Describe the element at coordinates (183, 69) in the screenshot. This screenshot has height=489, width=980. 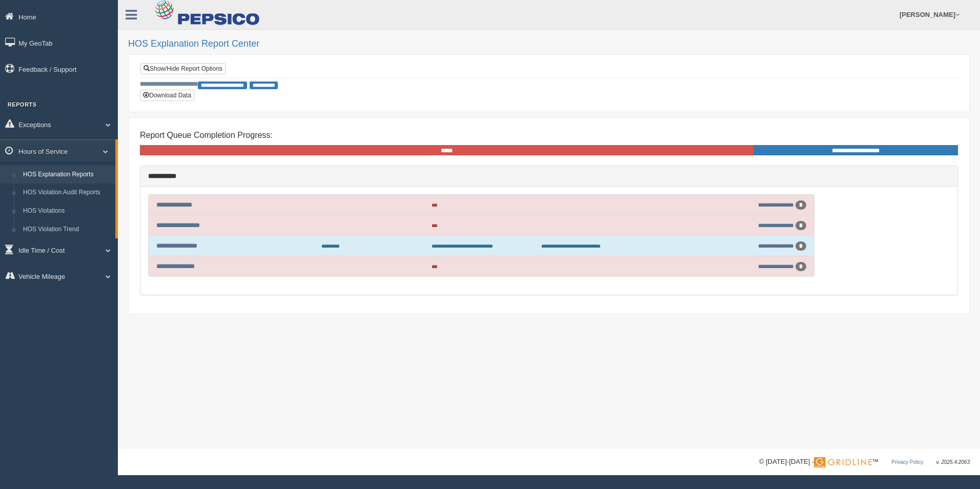
I see `a: Show/Hide Report Options` at that location.